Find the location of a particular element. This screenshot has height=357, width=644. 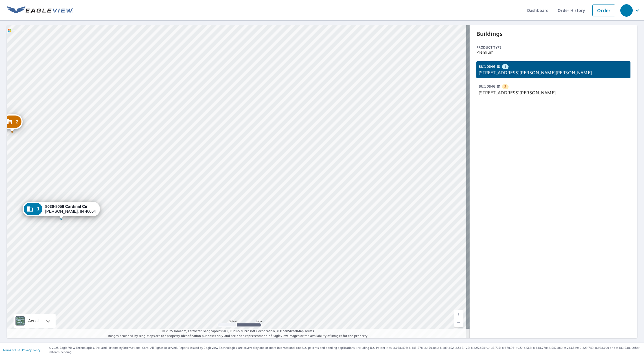

a: OpenStreetMap is located at coordinates (292, 331).